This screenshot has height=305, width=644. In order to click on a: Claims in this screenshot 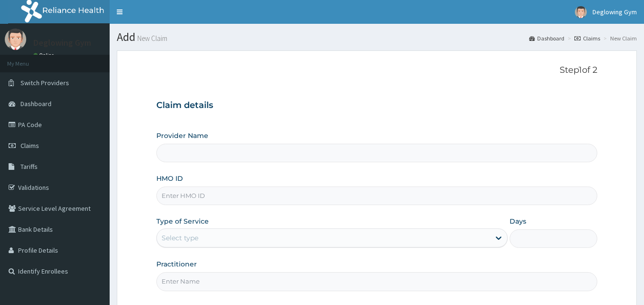, I will do `click(587, 38)`.